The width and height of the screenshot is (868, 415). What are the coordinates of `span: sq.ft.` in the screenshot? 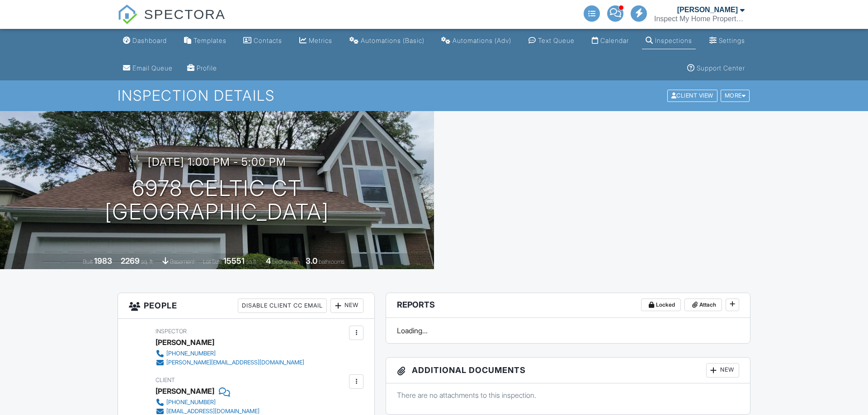 It's located at (251, 262).